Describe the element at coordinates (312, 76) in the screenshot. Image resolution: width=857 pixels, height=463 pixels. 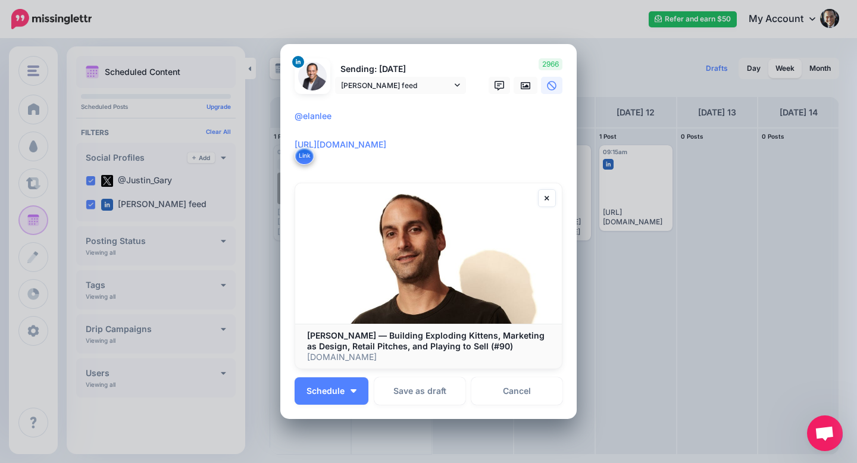
I see `img: 1713975767145-37900.png` at that location.